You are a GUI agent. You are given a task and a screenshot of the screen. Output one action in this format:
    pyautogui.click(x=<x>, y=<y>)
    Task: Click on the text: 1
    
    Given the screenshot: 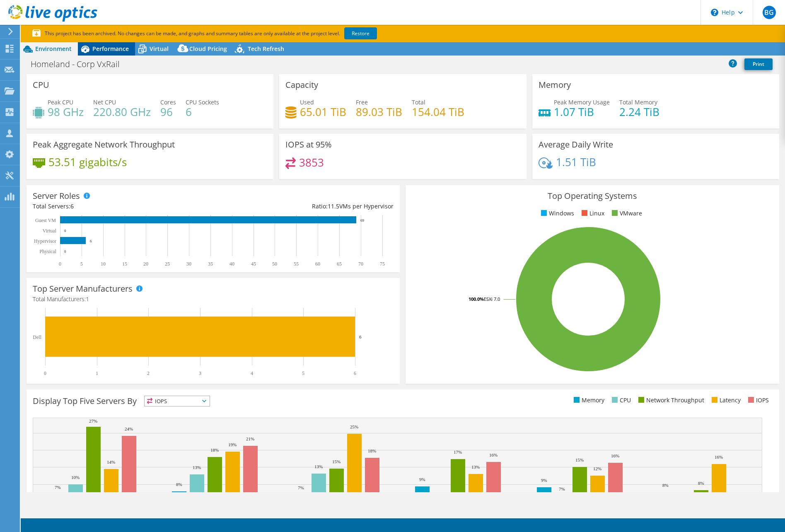 What is the action you would take?
    pyautogui.click(x=97, y=373)
    